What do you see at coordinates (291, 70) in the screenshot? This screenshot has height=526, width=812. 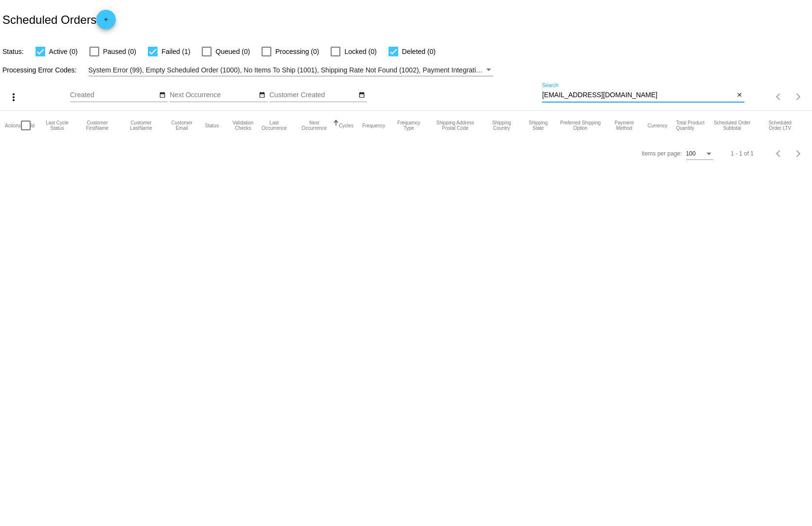 I see `mat-select: Filter by Processing Error Codes` at bounding box center [291, 70].